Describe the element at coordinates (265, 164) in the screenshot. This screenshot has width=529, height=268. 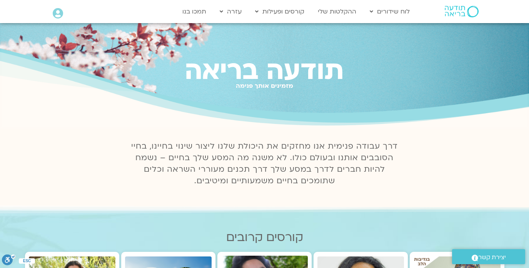
I see `p: דרך עבודה פנימית אנו מחזקים את היכולת שלנו ליצור שינוי בחיינו, בחיי הסובבים אותנו ובעולם כולו. לא...` at that location.